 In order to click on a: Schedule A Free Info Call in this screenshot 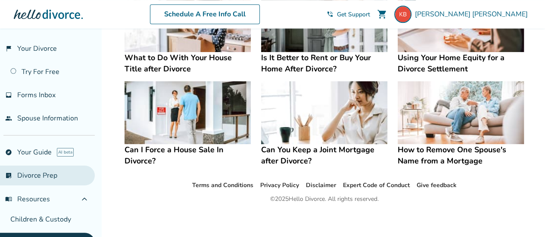, I will do `click(205, 14)`.